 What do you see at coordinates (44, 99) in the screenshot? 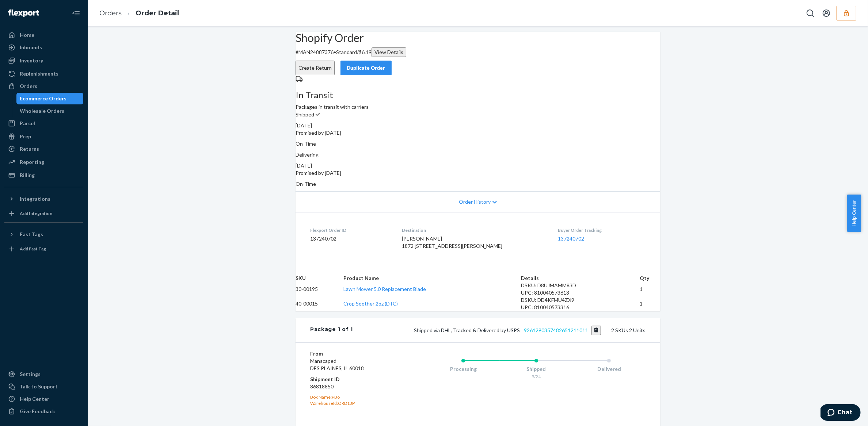
I see `div: Ecommerce Orders` at bounding box center [44, 99].